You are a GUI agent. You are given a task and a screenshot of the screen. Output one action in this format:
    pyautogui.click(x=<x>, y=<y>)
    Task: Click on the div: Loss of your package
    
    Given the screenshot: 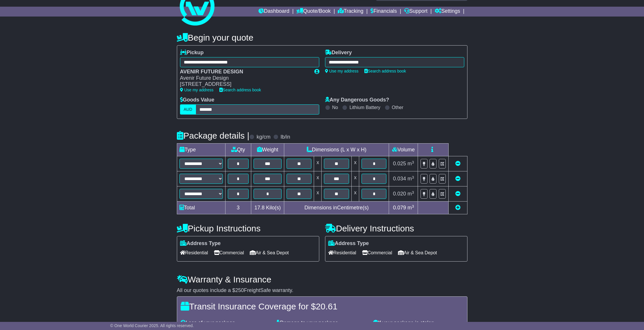 What is the action you would take?
    pyautogui.click(x=226, y=323)
    